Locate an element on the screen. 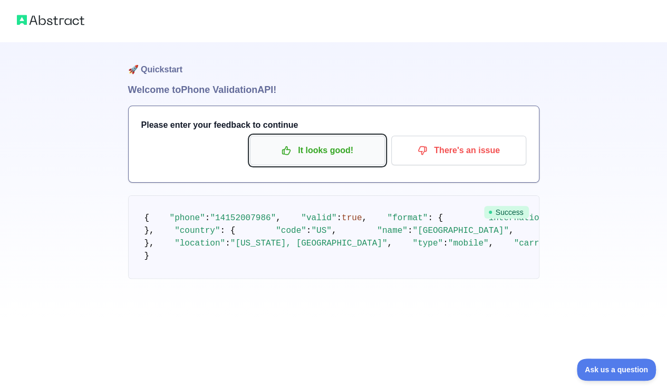 The height and width of the screenshot is (386, 667). span: "phone" is located at coordinates (187, 218).